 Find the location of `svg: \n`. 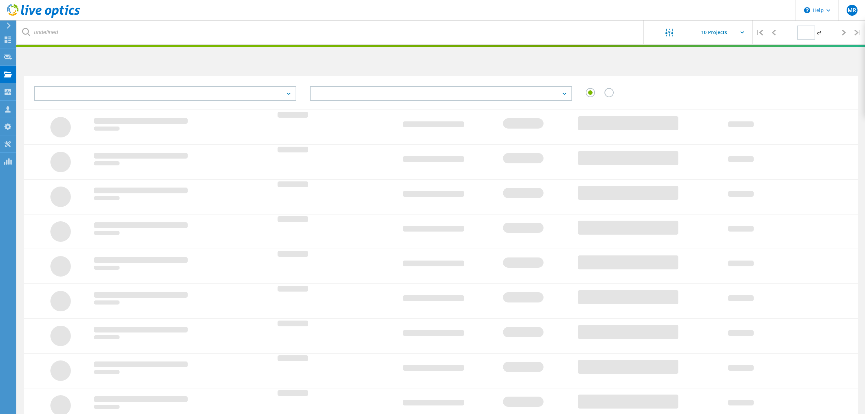

svg: \n is located at coordinates (808, 10).